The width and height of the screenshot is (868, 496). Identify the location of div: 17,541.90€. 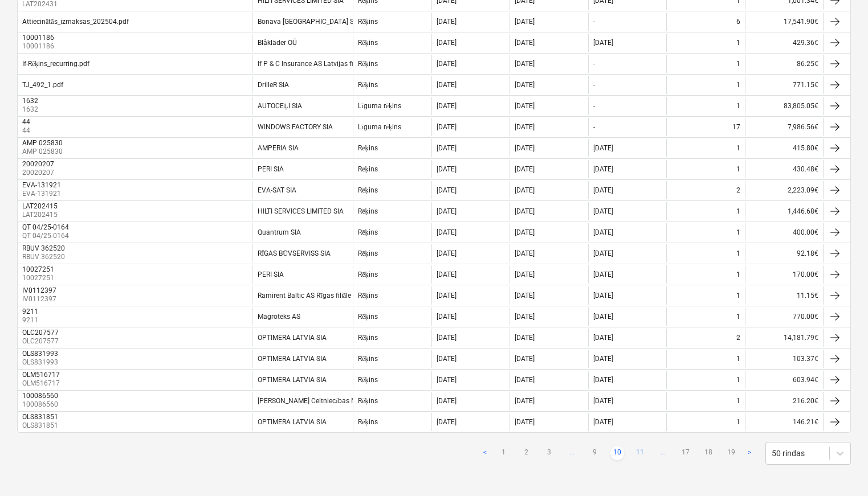
(784, 22).